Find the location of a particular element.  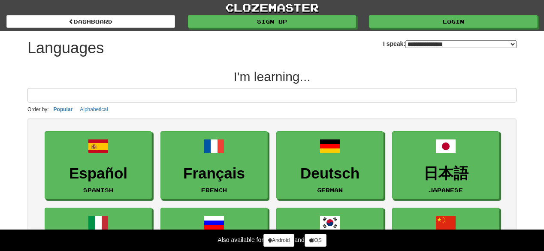

a: 日本語Japanese is located at coordinates (446, 165).